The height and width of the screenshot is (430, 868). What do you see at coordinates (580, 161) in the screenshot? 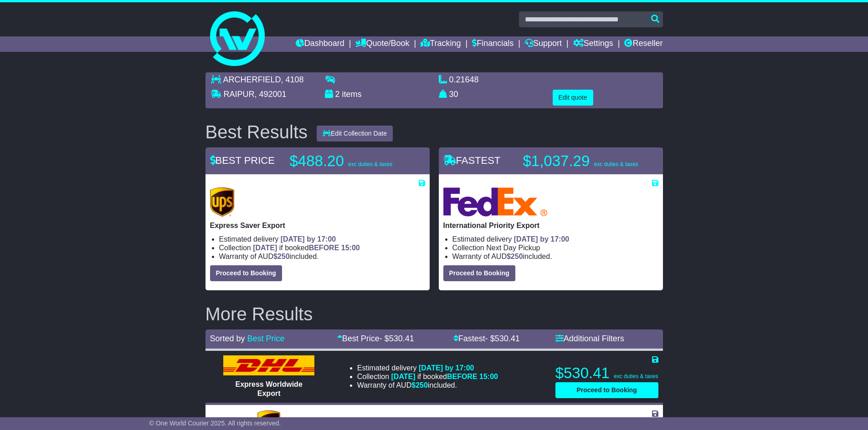
I see `p: $1,037.29` at bounding box center [580, 161].